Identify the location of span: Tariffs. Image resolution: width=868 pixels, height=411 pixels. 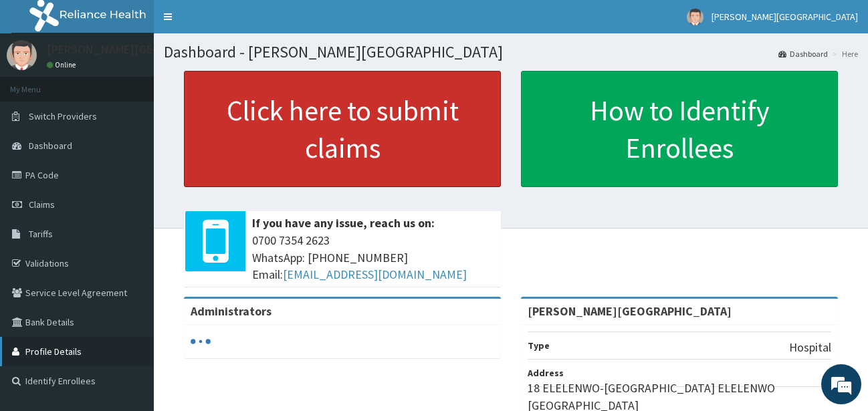
(41, 234).